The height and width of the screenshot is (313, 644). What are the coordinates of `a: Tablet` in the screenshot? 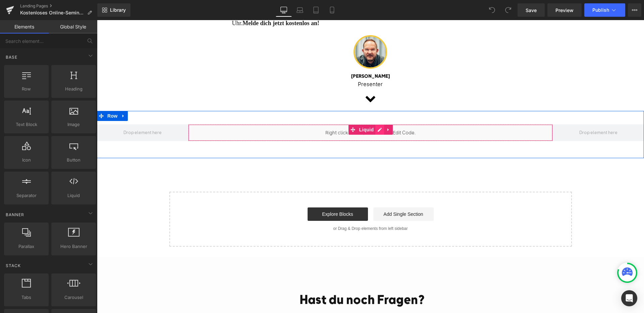 It's located at (316, 10).